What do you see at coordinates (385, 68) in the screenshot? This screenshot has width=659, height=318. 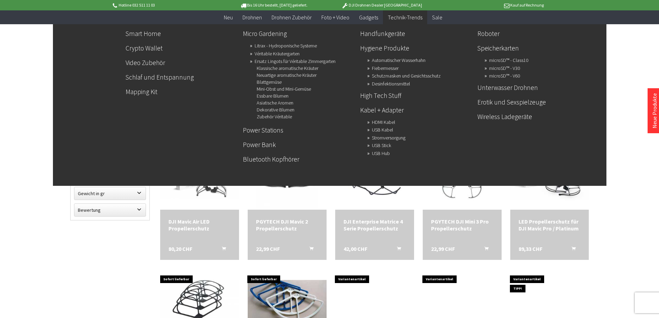 I see `a: Fiebermesser` at bounding box center [385, 68].